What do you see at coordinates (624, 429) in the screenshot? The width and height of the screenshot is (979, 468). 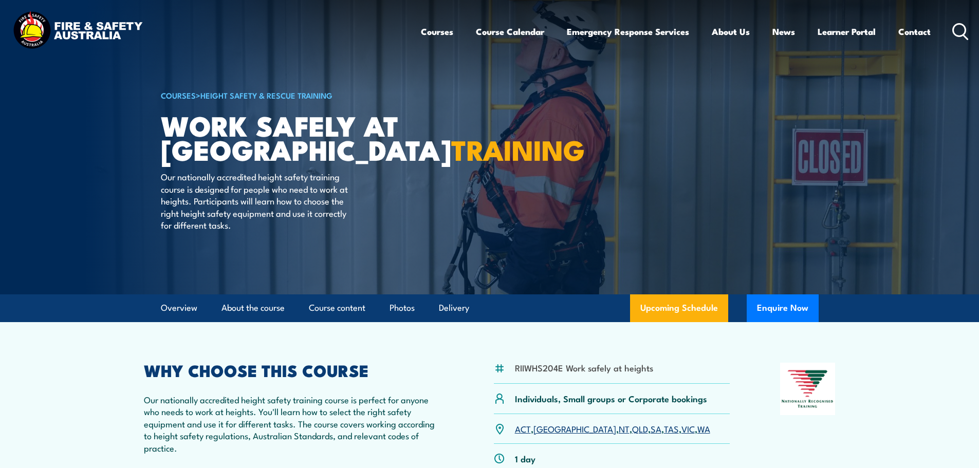 I see `a: NT` at bounding box center [624, 429].